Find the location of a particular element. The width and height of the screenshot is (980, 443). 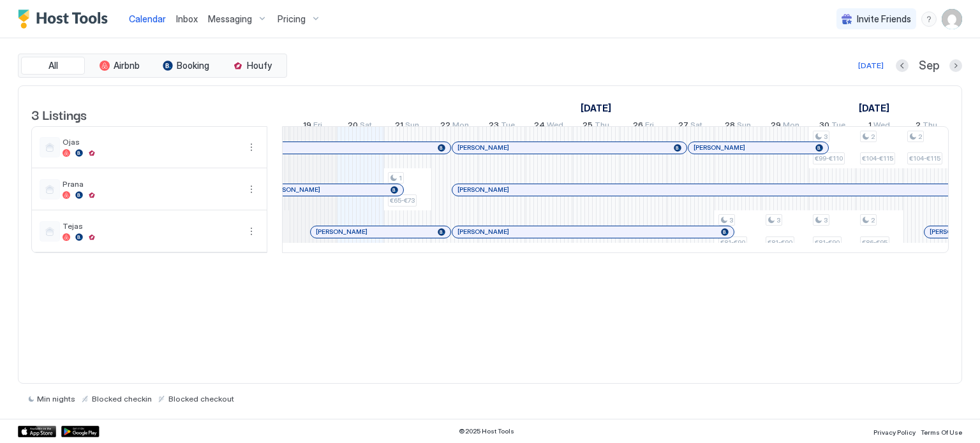

span: 23 is located at coordinates (494, 126).